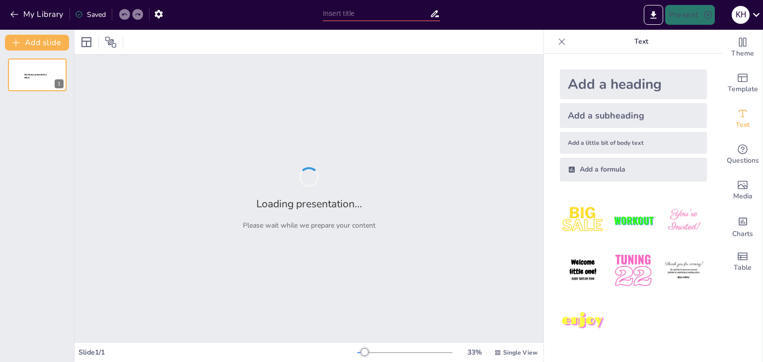  What do you see at coordinates (520, 353) in the screenshot?
I see `span: Single View` at bounding box center [520, 353].